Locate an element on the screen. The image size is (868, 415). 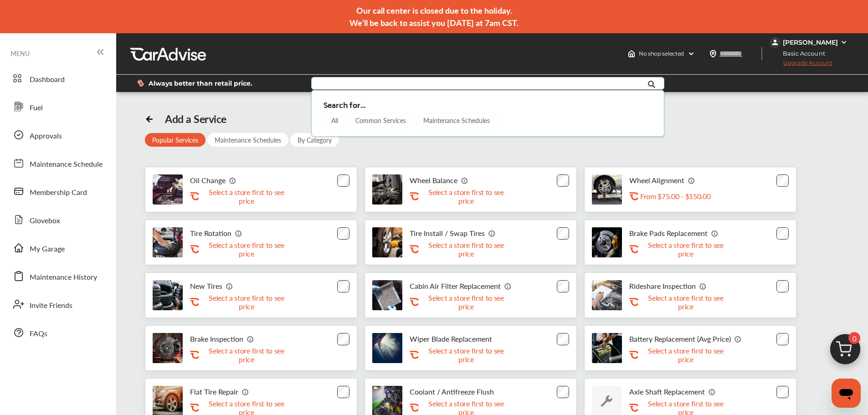
img: header-divider.bc55588e.svg is located at coordinates (762, 54).